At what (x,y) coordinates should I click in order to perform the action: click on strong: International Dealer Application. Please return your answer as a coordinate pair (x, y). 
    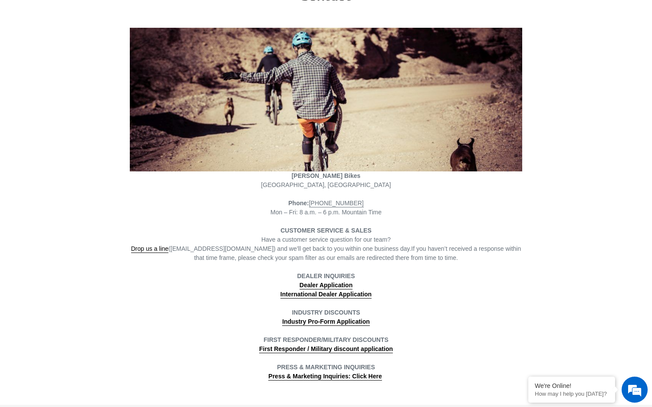
    Looking at the image, I should click on (326, 294).